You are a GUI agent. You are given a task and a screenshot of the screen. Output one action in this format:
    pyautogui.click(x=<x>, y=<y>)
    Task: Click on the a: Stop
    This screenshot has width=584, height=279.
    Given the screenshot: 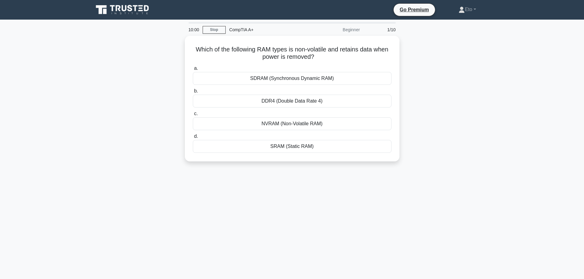 What is the action you would take?
    pyautogui.click(x=214, y=30)
    